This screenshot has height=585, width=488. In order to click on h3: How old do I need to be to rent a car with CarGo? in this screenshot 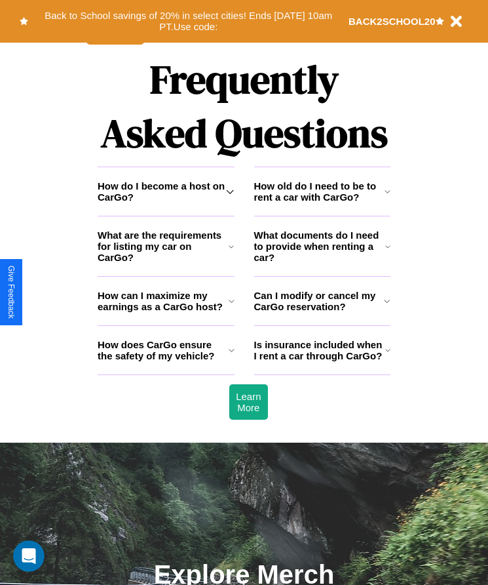, I will do `click(319, 191)`.